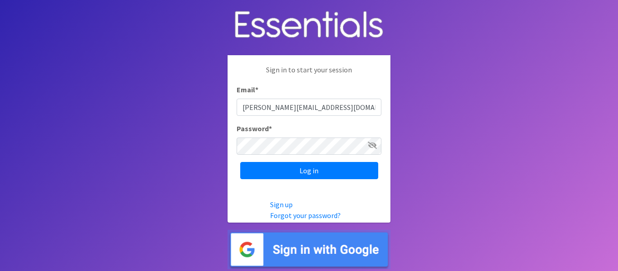 The width and height of the screenshot is (618, 271). I want to click on label: Email, so click(247, 90).